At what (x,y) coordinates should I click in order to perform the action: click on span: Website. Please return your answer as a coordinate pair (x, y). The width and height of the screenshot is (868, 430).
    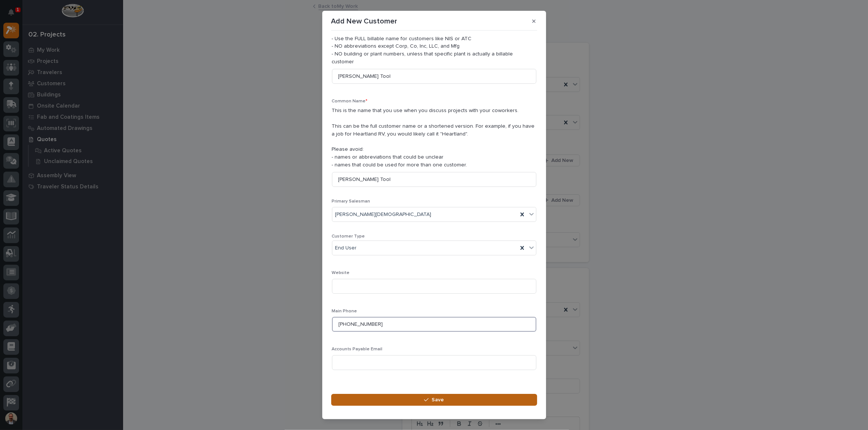
    Looking at the image, I should click on (341, 273).